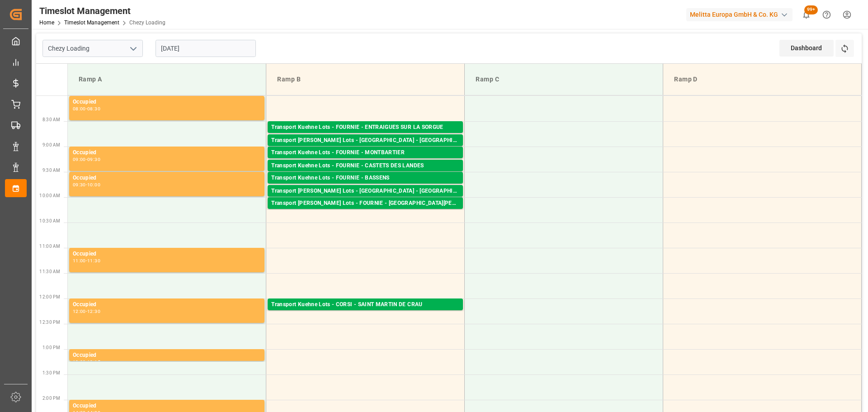 The width and height of the screenshot is (868, 412). What do you see at coordinates (79, 109) in the screenshot?
I see `div: 08:00` at bounding box center [79, 109].